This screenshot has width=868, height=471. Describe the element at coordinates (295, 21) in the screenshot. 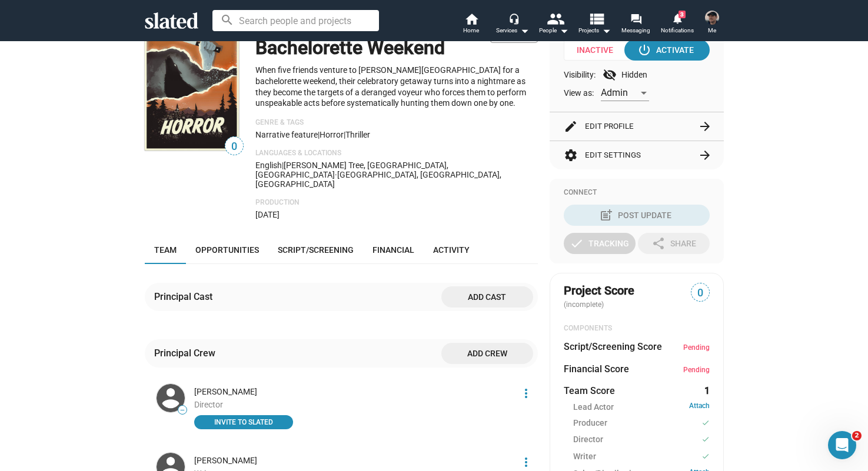

I see `input: Search people and projects` at that location.